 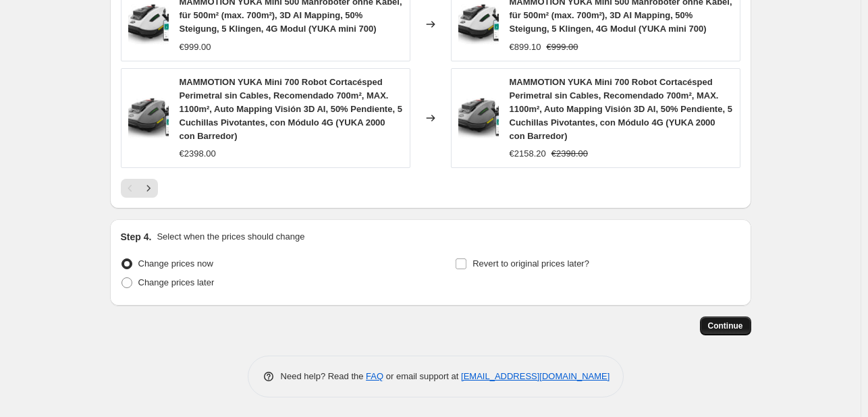 I want to click on span: Continue, so click(x=725, y=326).